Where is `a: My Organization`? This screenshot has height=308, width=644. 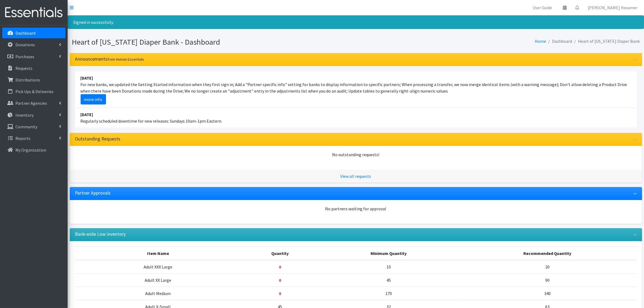 a: My Organization is located at coordinates (34, 150).